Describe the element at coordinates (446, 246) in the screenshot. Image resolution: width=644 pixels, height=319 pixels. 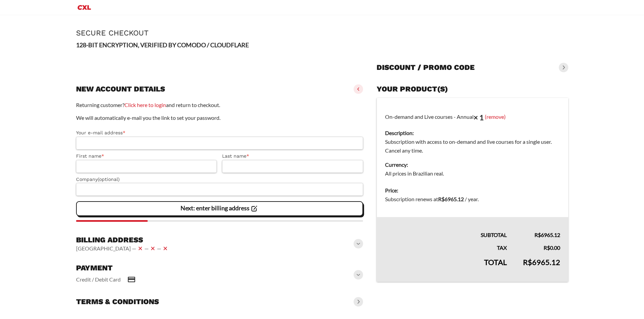
I see `th: Tax` at that location.